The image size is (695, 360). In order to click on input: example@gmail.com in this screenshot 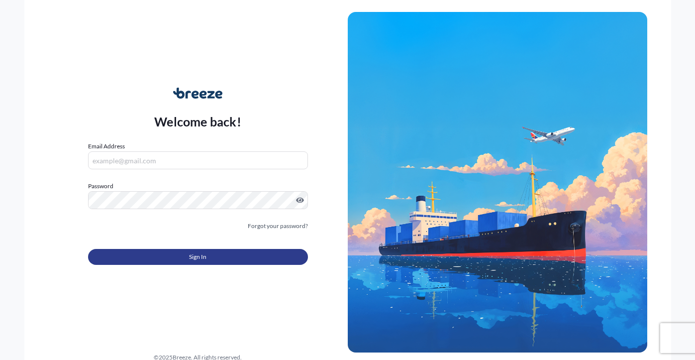, I will do `click(198, 160)`.